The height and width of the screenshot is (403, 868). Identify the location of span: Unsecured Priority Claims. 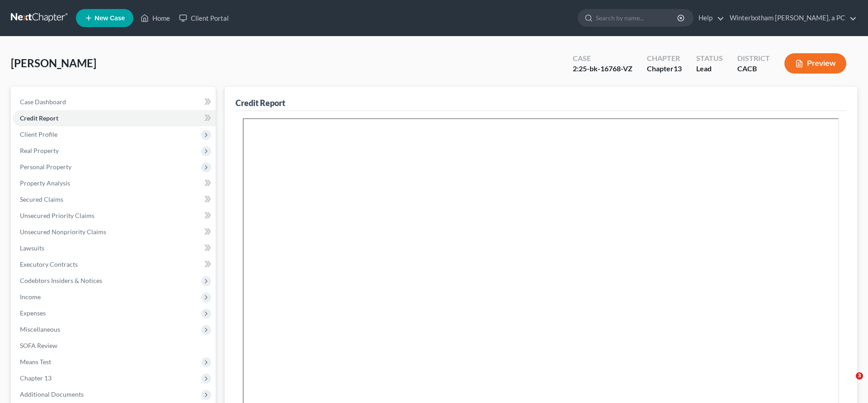
(57, 215).